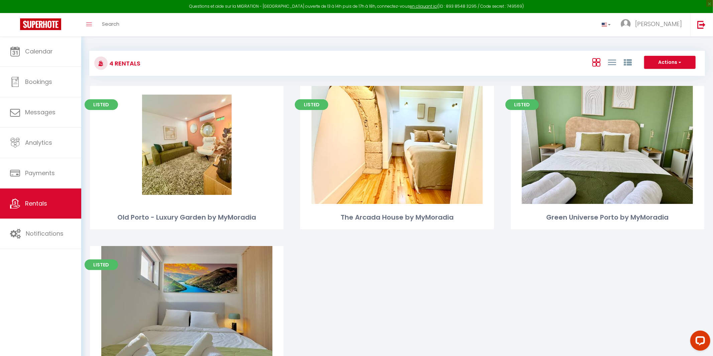 The height and width of the screenshot is (356, 713). Describe the element at coordinates (111, 24) in the screenshot. I see `span: Search` at that location.